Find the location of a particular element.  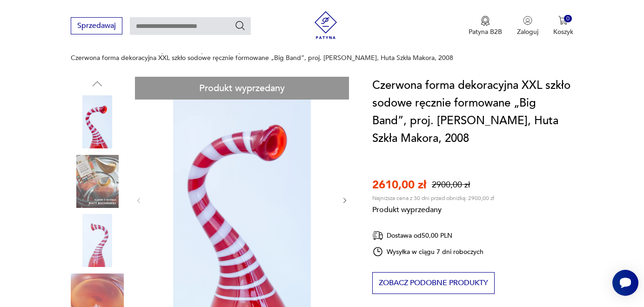

p: Patyna B2B is located at coordinates (485, 32).